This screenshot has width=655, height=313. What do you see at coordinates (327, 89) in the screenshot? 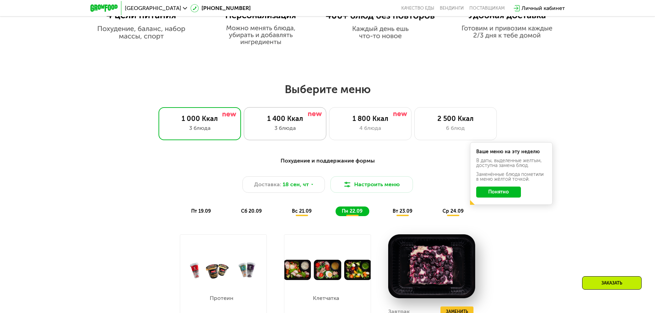
I see `h2: Выберите меню` at bounding box center [327, 89].